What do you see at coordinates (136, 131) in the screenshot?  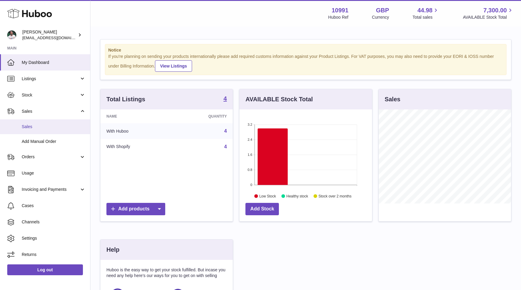 I see `td: With Huboo` at bounding box center [136, 131].